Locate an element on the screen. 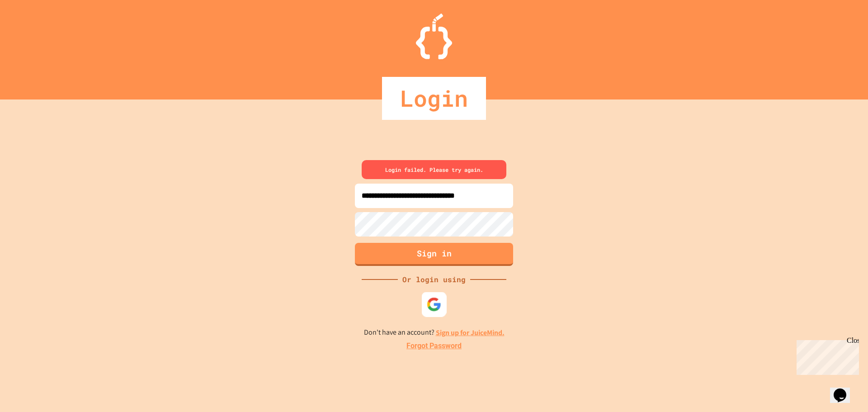 The width and height of the screenshot is (868, 412). div: Login is located at coordinates (434, 98).